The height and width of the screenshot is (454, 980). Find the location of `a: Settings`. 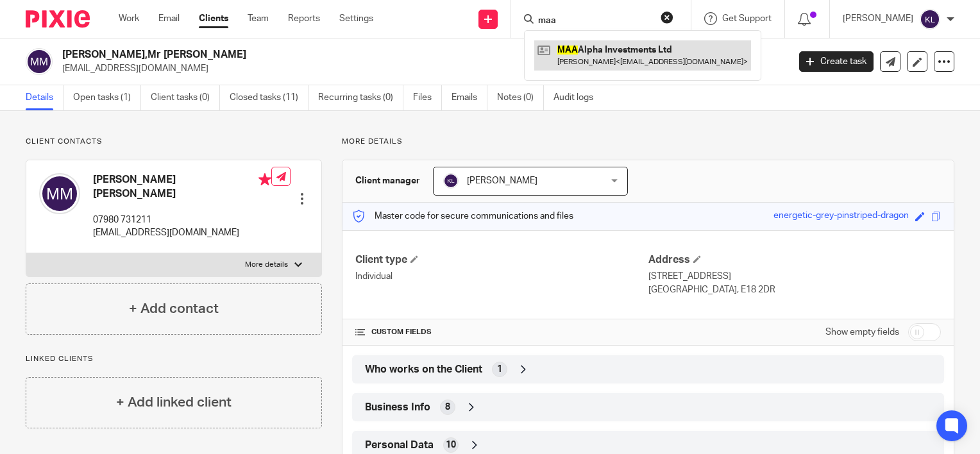

a: Settings is located at coordinates (356, 19).